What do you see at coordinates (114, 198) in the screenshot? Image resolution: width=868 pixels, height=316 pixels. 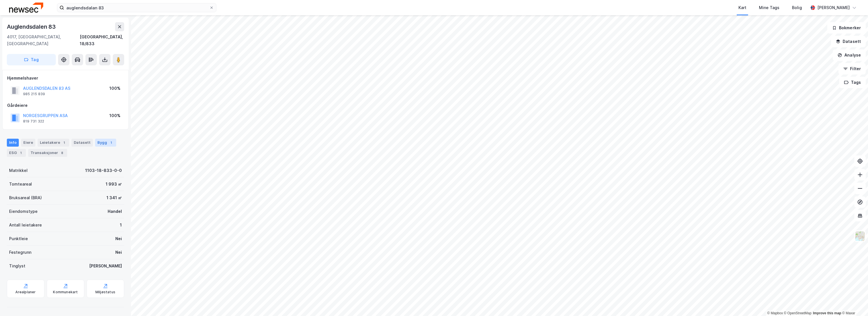 I see `div: 1 341 ㎡` at bounding box center [114, 198].